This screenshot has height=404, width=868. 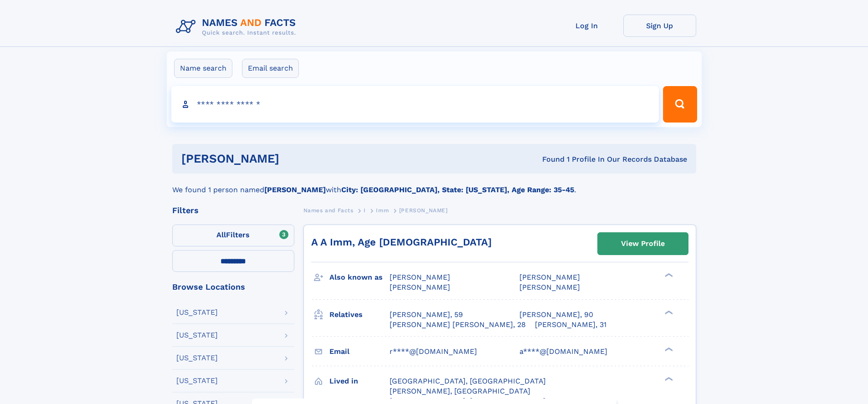 What do you see at coordinates (587, 25) in the screenshot?
I see `a: Log In` at bounding box center [587, 25].